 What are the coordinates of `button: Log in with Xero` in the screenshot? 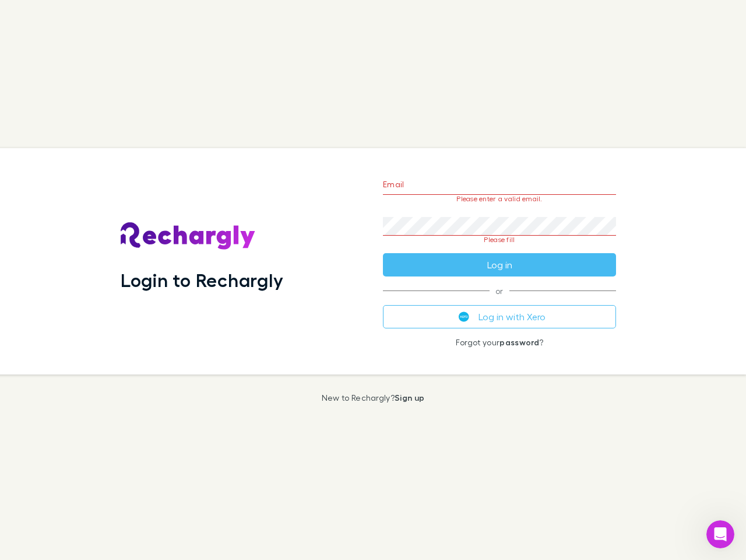 It's located at (500, 316).